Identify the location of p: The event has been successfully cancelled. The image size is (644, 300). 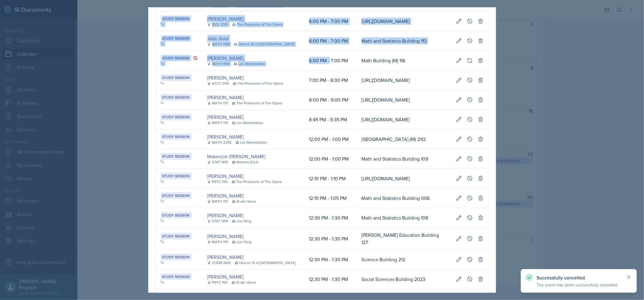
(579, 284).